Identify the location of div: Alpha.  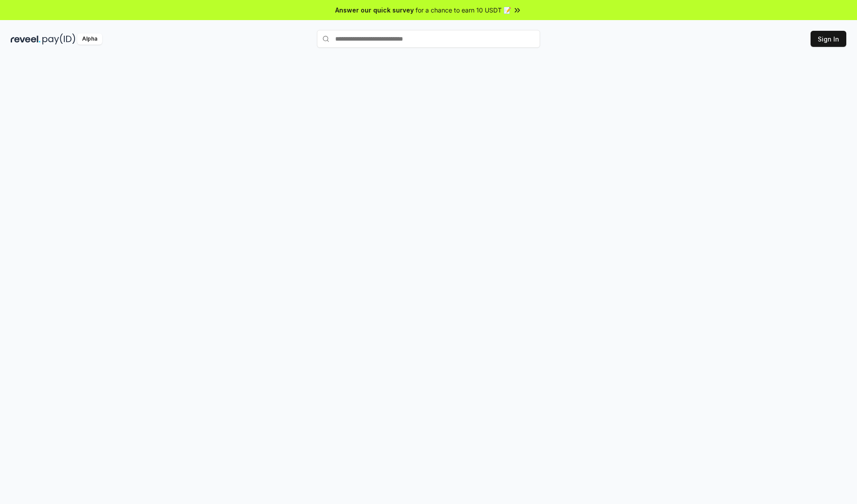
(90, 39).